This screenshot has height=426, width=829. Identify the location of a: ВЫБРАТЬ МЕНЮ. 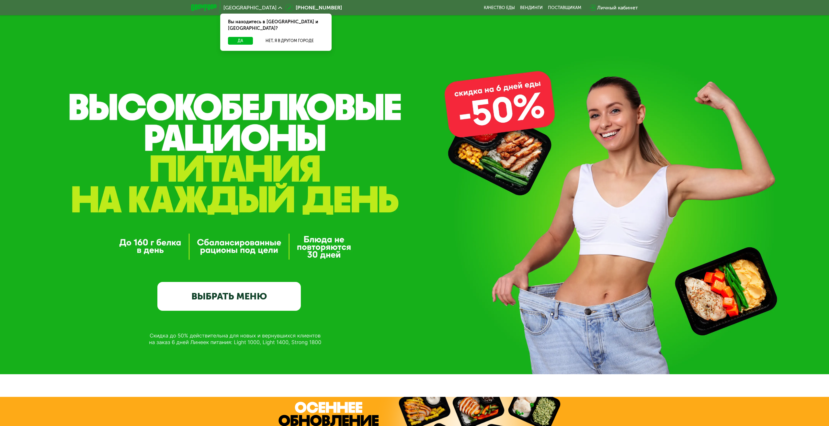
(229, 296).